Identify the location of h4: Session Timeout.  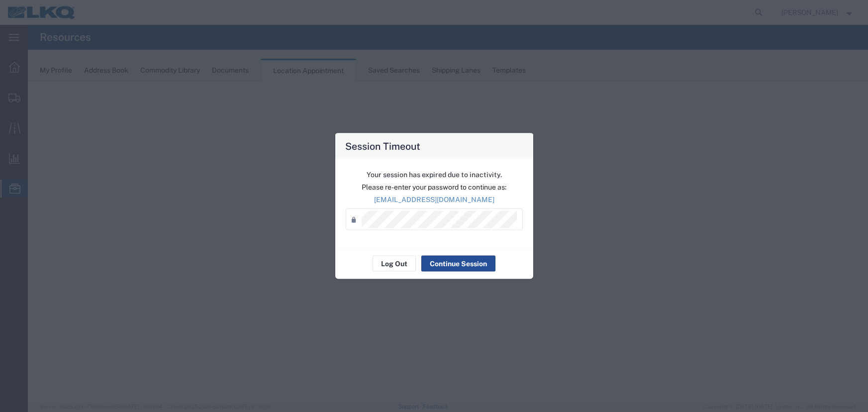
(383, 146).